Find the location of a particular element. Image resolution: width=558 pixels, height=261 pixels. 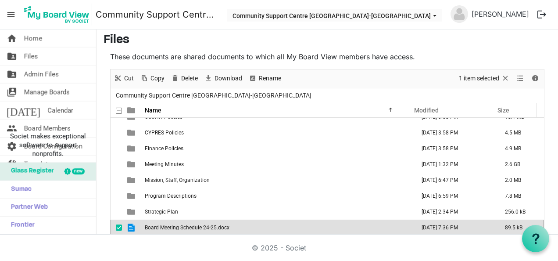

span: Board Meeting Schedule 24-25.docx is located at coordinates (187, 227).